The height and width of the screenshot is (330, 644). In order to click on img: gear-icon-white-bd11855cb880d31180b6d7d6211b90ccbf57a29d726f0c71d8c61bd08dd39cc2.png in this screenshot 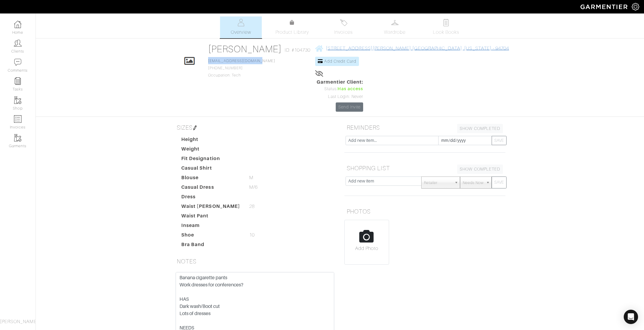, I will do `click(635, 7)`.